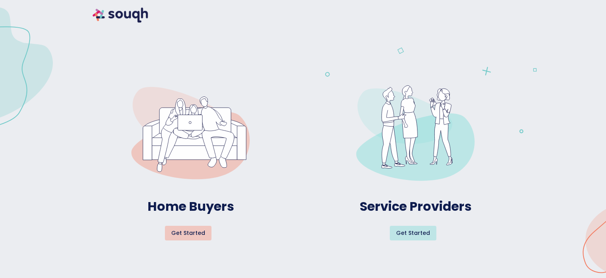 The height and width of the screenshot is (278, 606). What do you see at coordinates (191, 133) in the screenshot?
I see `img: entry-point-HB` at bounding box center [191, 133].